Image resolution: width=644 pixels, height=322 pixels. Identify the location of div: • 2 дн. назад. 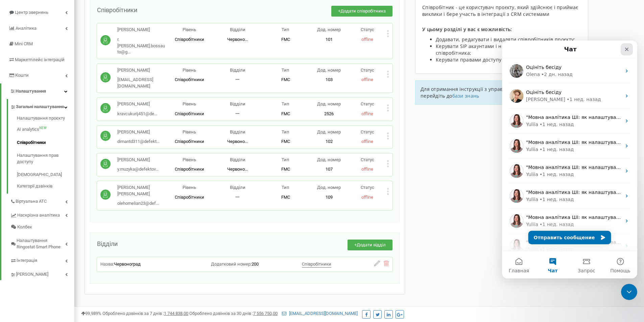
(55, 34).